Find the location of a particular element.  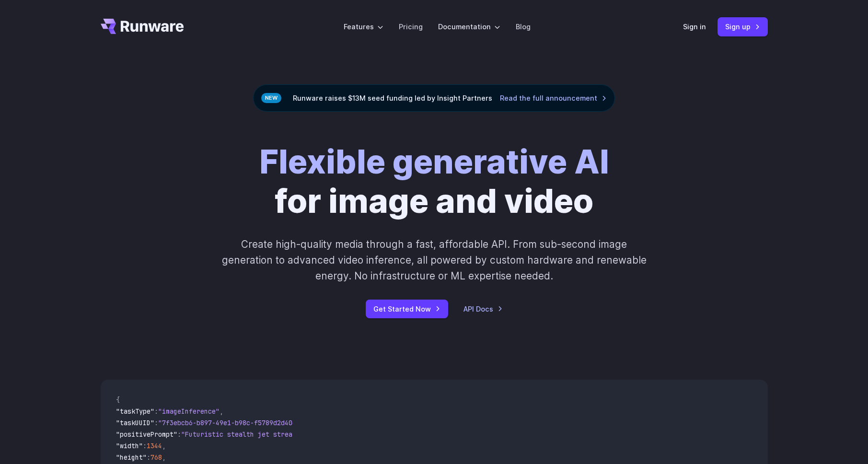

a: Sign up is located at coordinates (743, 26).